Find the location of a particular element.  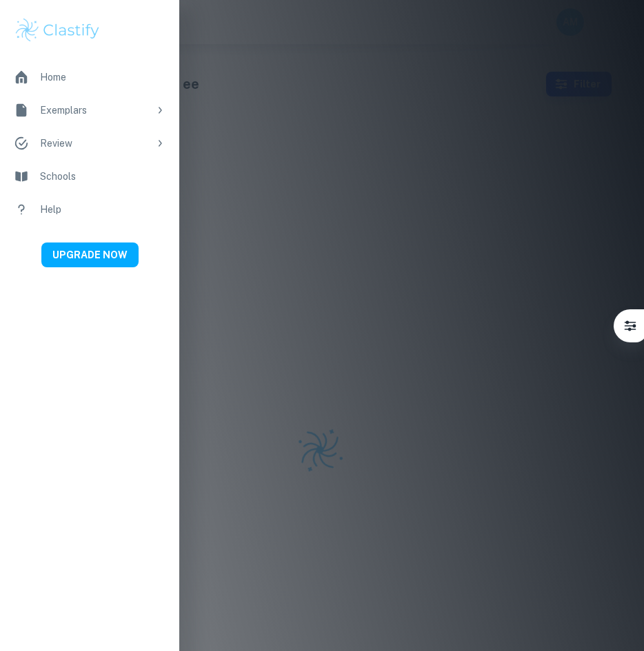

img: Clastify logo is located at coordinates (58, 31).